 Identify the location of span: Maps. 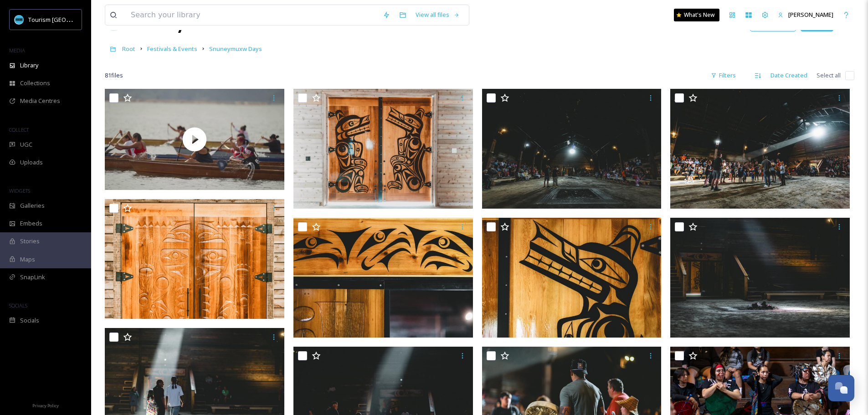
(27, 259).